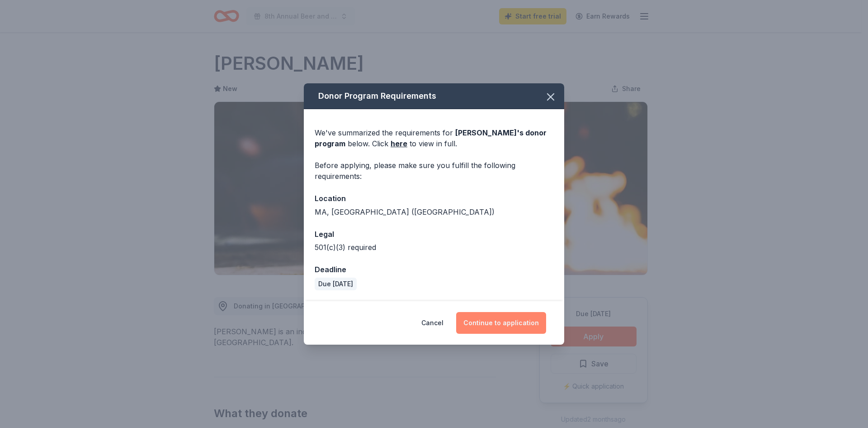  Describe the element at coordinates (398, 143) in the screenshot. I see `a: here` at that location.